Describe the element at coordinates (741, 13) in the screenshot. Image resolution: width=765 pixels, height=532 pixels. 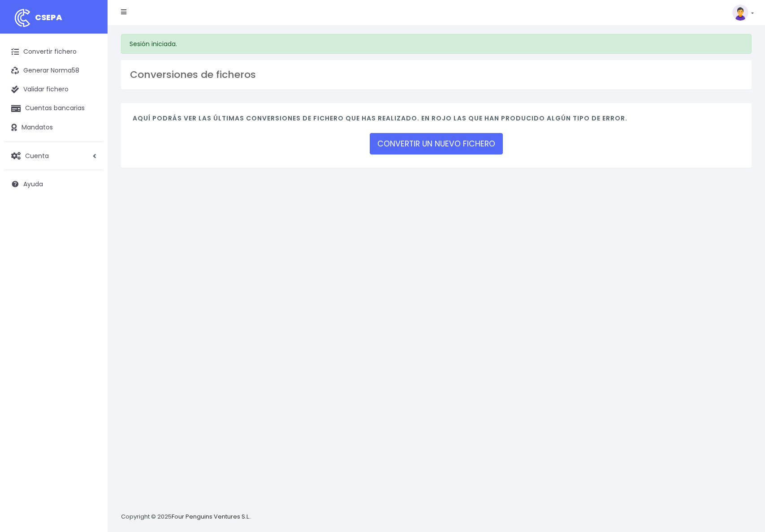
I see `img: profile` at that location.